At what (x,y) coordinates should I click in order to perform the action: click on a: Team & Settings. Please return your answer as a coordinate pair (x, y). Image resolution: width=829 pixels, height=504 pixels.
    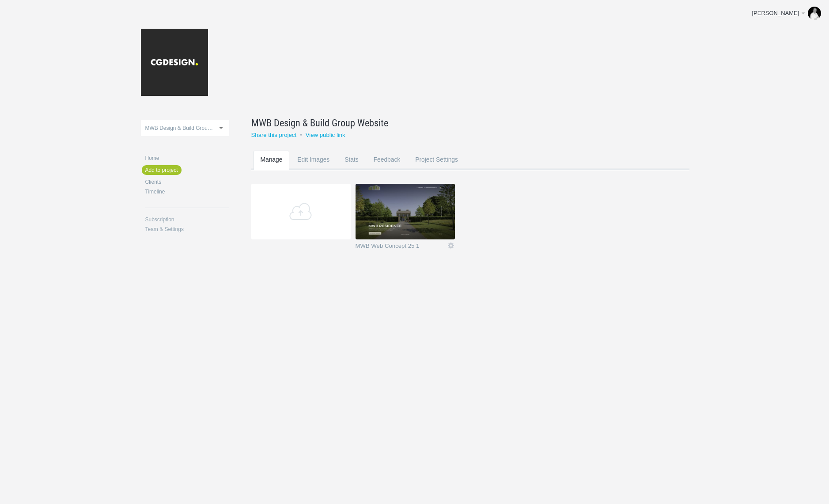
    Looking at the image, I should click on (187, 229).